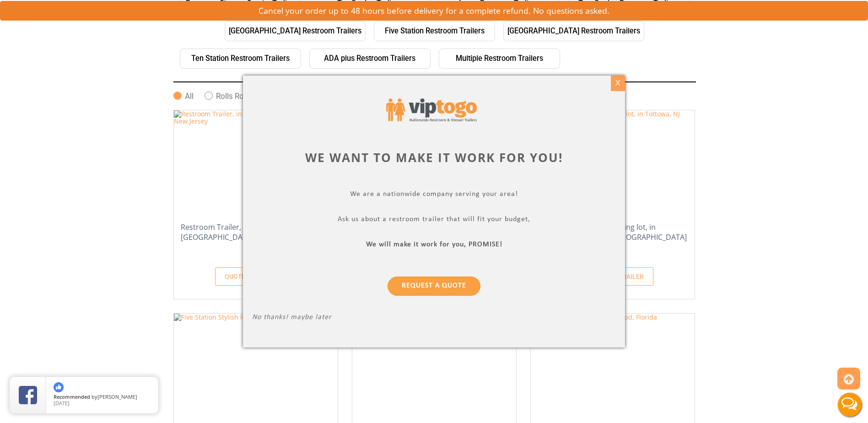 The height and width of the screenshot is (423, 868). I want to click on p: Ask us about a restroom trailer that will fit your budget,, so click(434, 220).